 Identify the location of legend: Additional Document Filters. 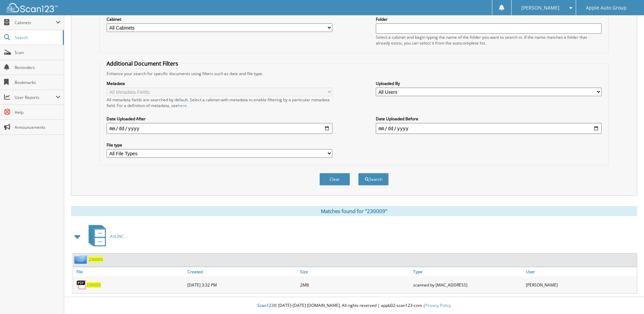
(142, 64).